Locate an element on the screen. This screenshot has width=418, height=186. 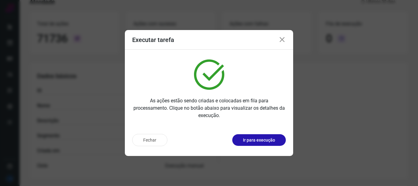
img: verified.svg is located at coordinates (209, 74).